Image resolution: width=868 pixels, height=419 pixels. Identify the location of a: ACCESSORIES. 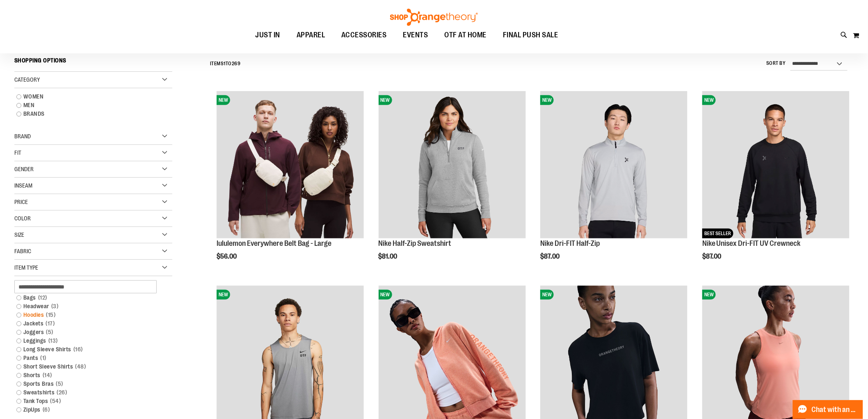
(364, 35).